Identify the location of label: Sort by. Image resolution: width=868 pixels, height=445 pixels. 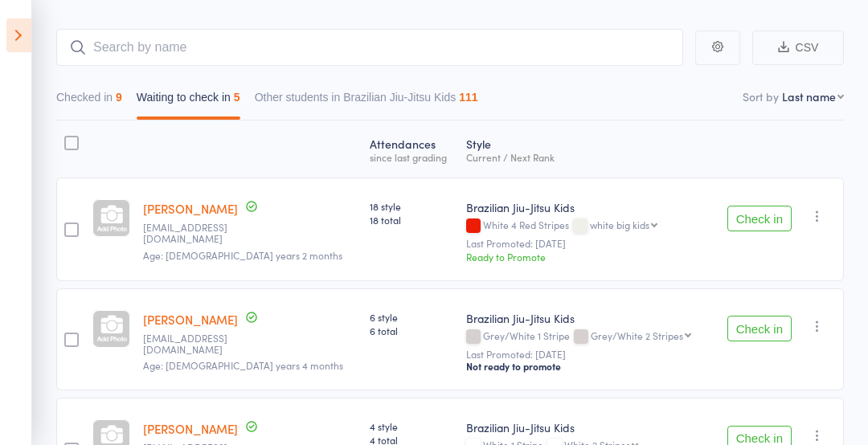
(760, 96).